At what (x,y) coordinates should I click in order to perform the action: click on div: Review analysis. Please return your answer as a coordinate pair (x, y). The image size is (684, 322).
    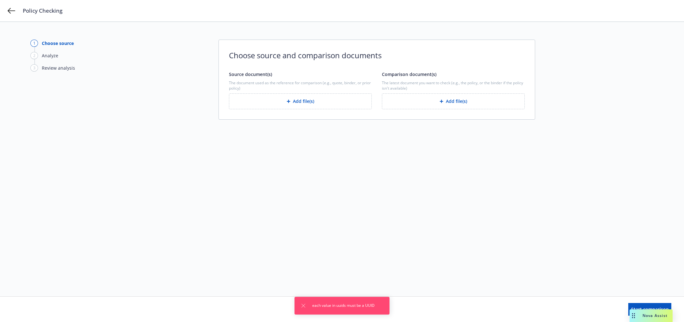
    Looking at the image, I should click on (58, 68).